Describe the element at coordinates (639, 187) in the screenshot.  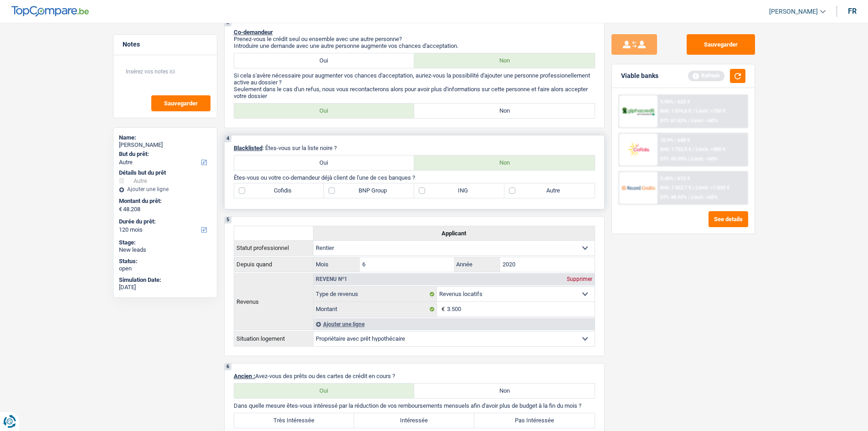
I see `img: Record Credits` at that location.